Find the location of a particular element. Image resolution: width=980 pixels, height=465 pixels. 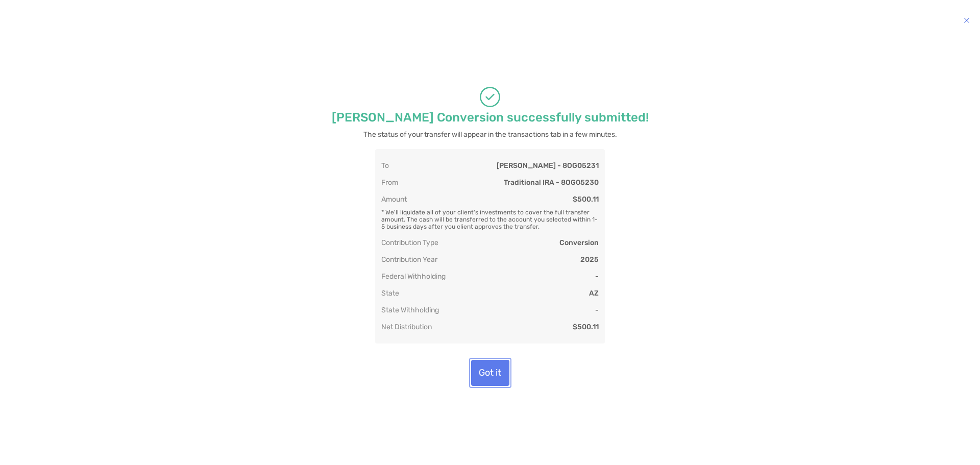

div: * We'll liquidate all of your client's investments to cover the full transfer amount. The cash wi... is located at coordinates (490, 216).